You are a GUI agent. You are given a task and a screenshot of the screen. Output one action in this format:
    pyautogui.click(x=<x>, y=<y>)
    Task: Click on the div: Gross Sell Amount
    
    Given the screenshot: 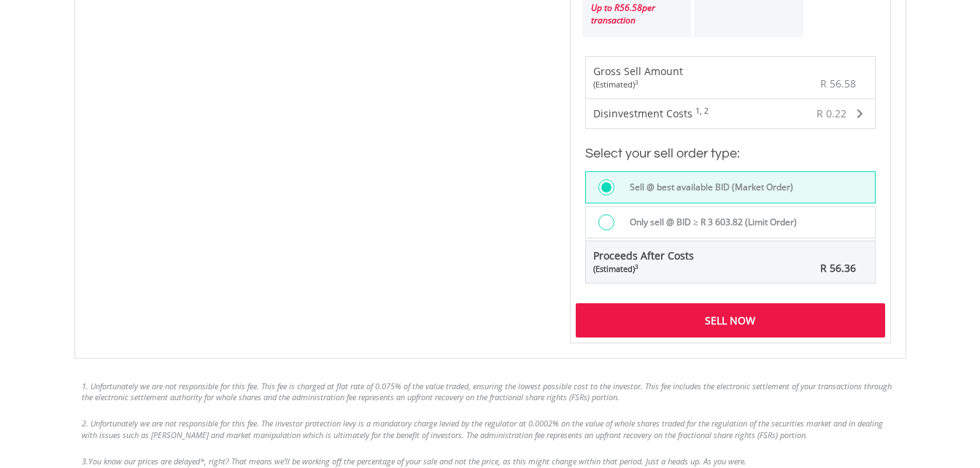 What is the action you would take?
    pyautogui.click(x=638, y=77)
    